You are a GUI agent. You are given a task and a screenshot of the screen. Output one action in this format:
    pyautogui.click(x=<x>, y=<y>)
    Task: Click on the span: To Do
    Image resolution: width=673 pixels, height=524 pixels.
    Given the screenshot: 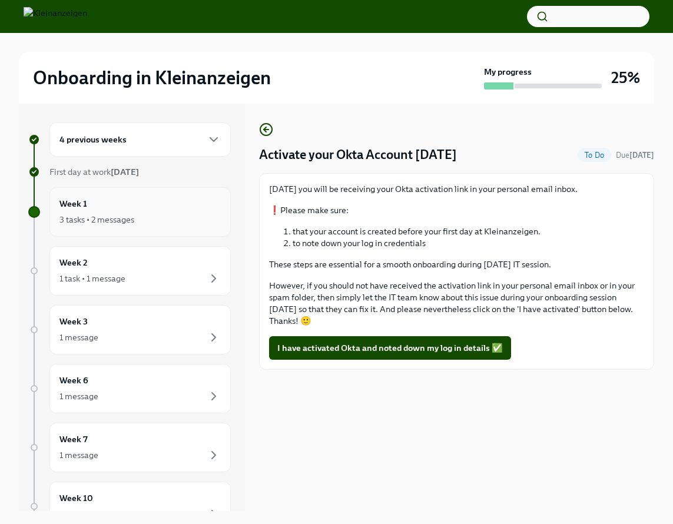 What is the action you would take?
    pyautogui.click(x=594, y=155)
    